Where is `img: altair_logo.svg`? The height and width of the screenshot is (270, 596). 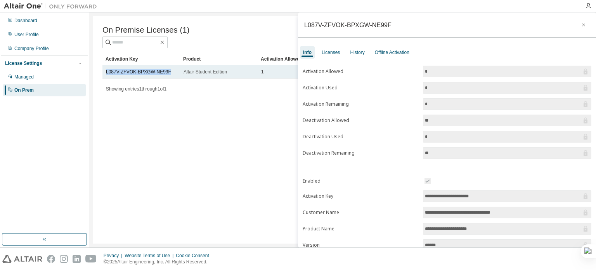
img: altair_logo.svg is located at coordinates (22, 258).